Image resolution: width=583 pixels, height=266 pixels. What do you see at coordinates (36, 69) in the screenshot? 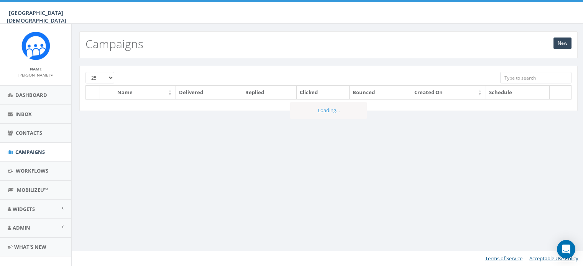
I see `small: Name` at bounding box center [36, 69].